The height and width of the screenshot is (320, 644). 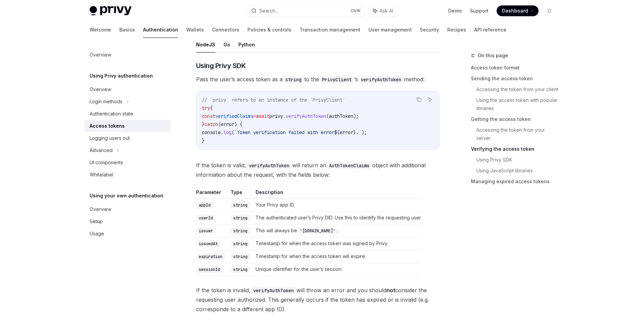 I want to click on span: privy, so click(x=276, y=116).